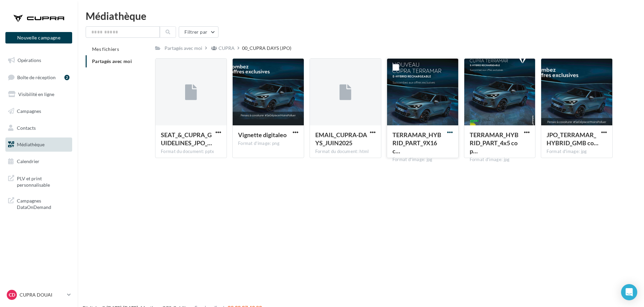 The width and height of the screenshot is (644, 307). What do you see at coordinates (112, 61) in the screenshot?
I see `span: Partagés avec moi` at bounding box center [112, 61].